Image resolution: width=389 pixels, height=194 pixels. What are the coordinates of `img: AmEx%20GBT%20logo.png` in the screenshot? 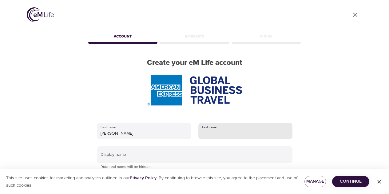 It's located at (194, 90).